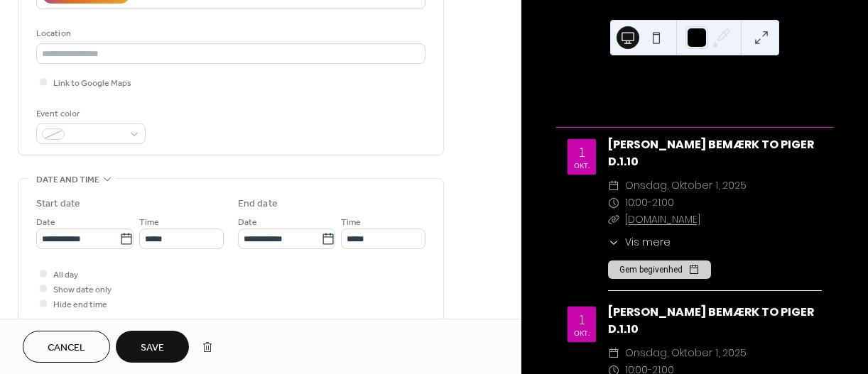 The image size is (868, 374). I want to click on span: Hide end time, so click(80, 305).